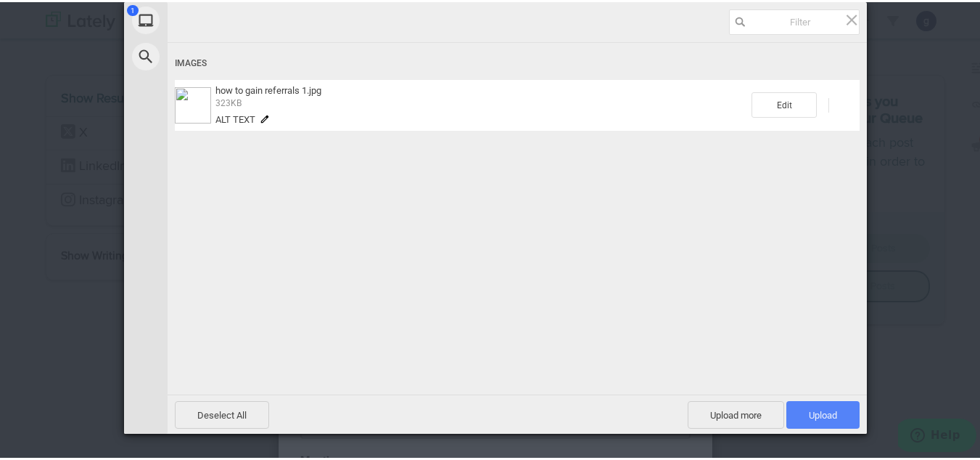 The width and height of the screenshot is (980, 460). What do you see at coordinates (736, 413) in the screenshot?
I see `span: Upload more` at bounding box center [736, 413].